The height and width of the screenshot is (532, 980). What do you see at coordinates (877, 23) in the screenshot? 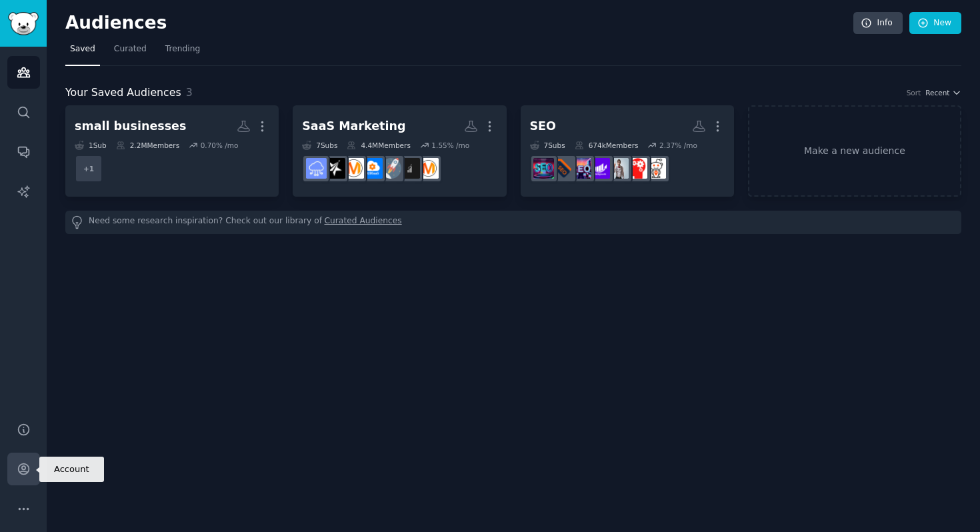
I see `a: Info` at bounding box center [877, 23].